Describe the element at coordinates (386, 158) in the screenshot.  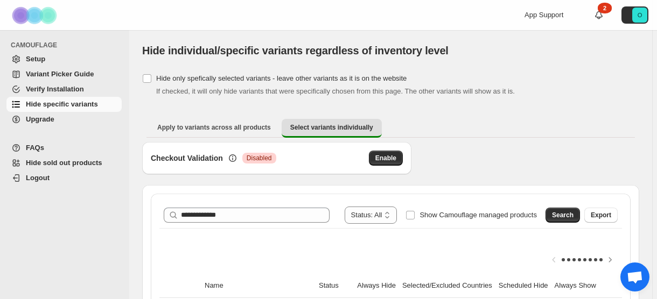
I see `button: Enable` at that location.